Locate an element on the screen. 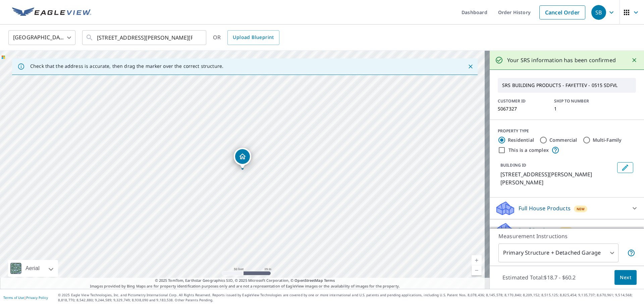  p: Estimated Total: $18.7 - $60.2 is located at coordinates (539, 278).